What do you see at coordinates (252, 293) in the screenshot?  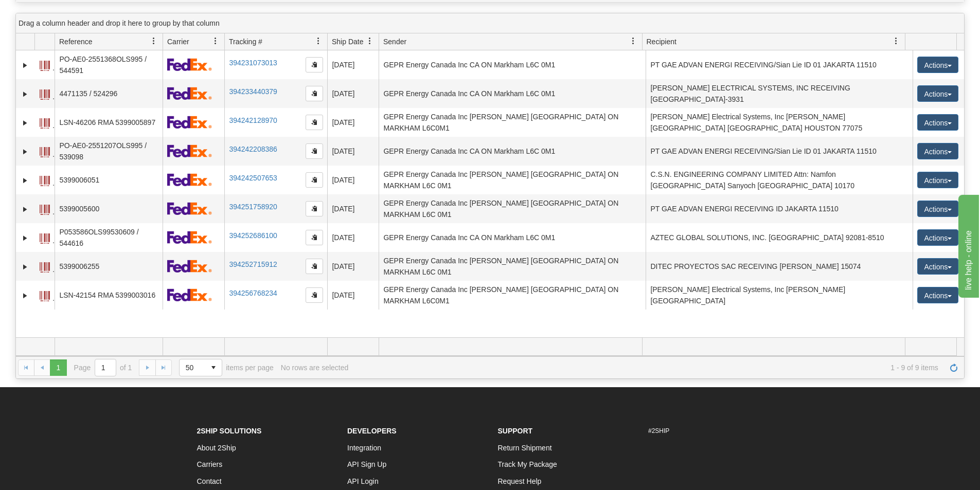 I see `a: 394256768234` at bounding box center [252, 293].